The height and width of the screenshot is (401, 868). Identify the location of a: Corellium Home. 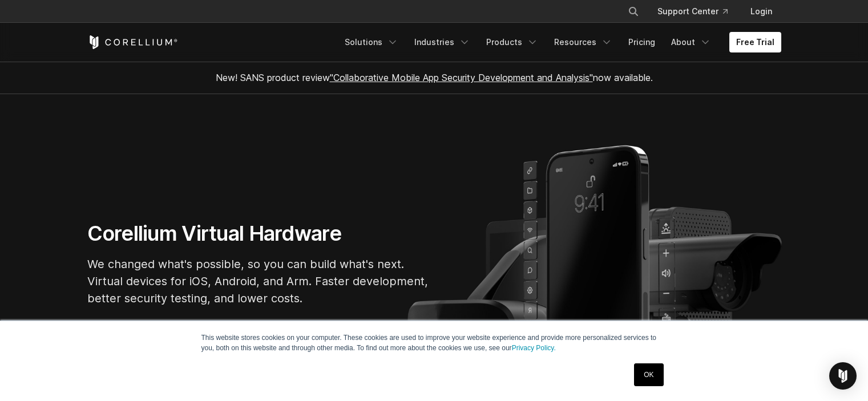
(133, 43).